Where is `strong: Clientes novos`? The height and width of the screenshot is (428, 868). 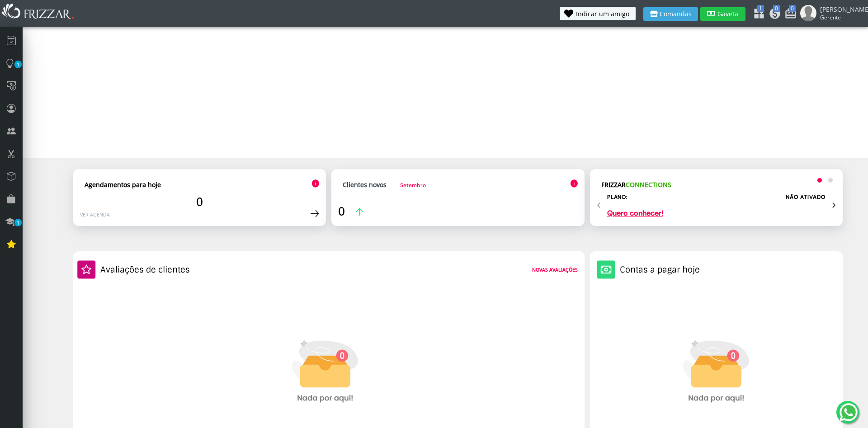 strong: Clientes novos is located at coordinates (364, 185).